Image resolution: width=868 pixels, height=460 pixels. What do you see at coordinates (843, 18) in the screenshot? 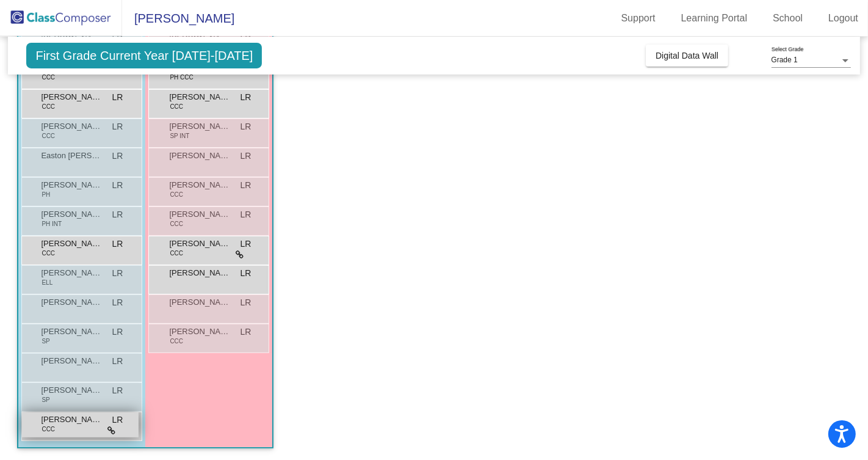
I see `a: Logout` at bounding box center [843, 18].